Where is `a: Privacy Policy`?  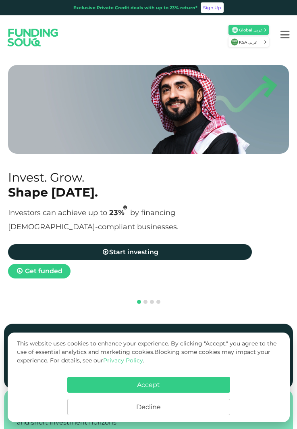 a: Privacy Policy is located at coordinates (123, 360).